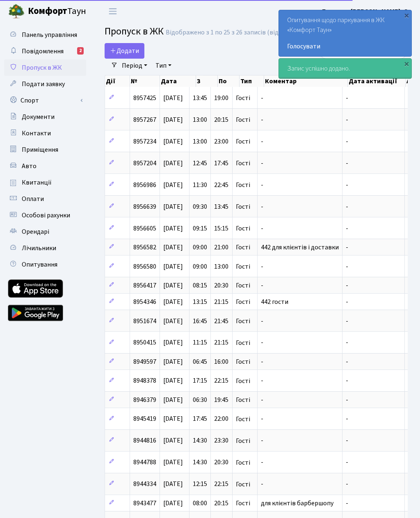 The height and width of the screenshot is (518, 420). Describe the element at coordinates (49, 35) in the screenshot. I see `span: Панель управління` at that location.